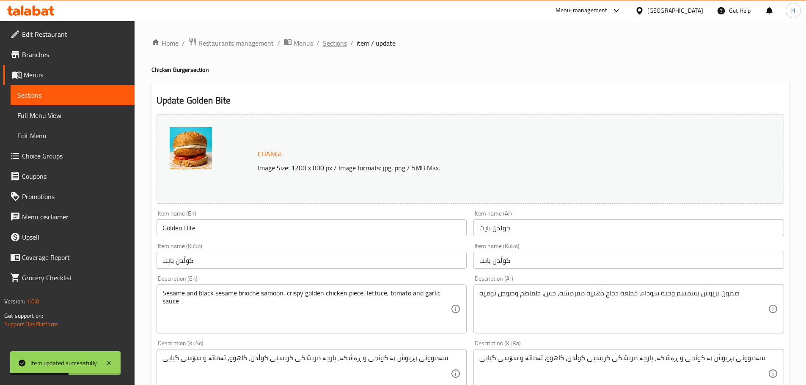 The height and width of the screenshot is (385, 806). I want to click on span: 1.0.0, so click(33, 302).